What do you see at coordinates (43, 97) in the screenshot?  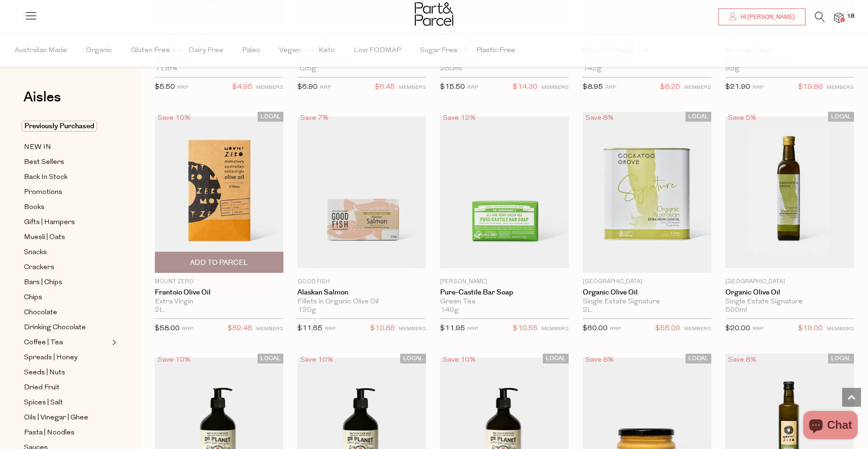 I see `span: Aisles` at bounding box center [43, 97].